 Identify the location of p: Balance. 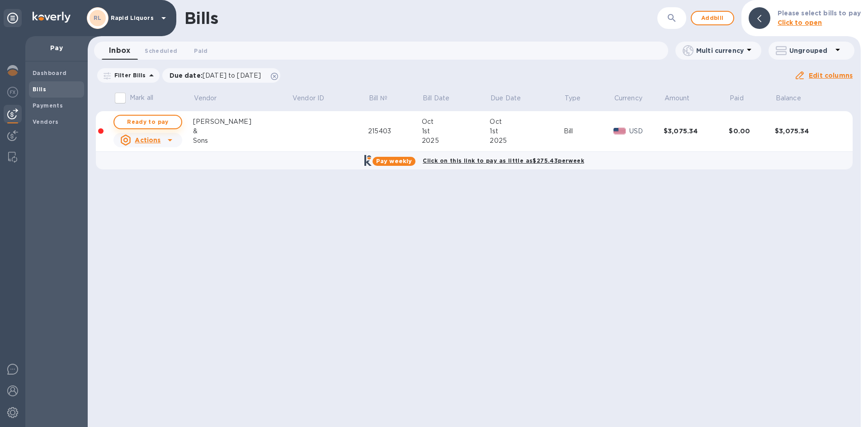
(788, 98).